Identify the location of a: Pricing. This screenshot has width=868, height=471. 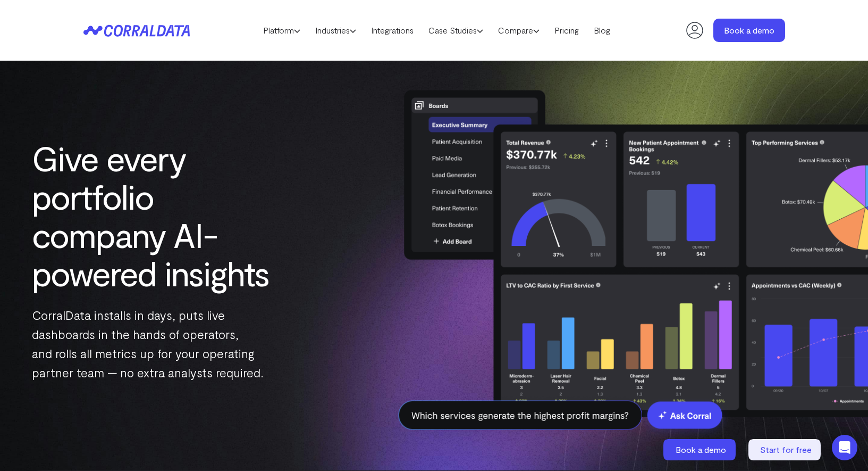
(567, 31).